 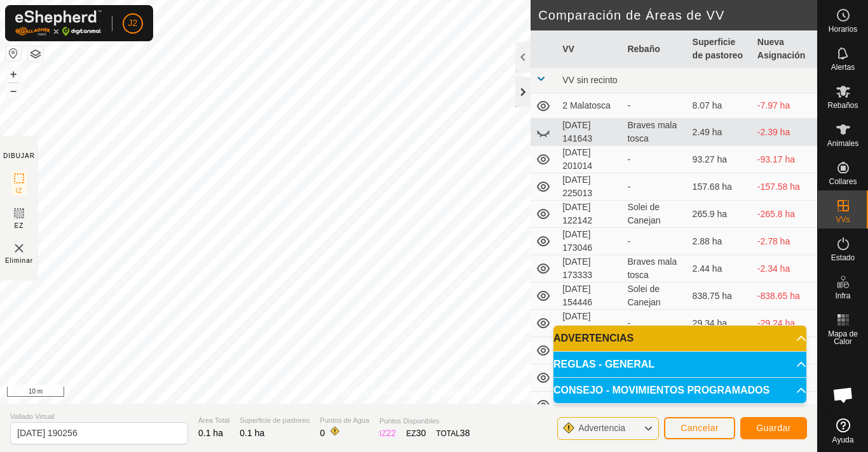 I want to click on span: Cancelar, so click(x=700, y=428).